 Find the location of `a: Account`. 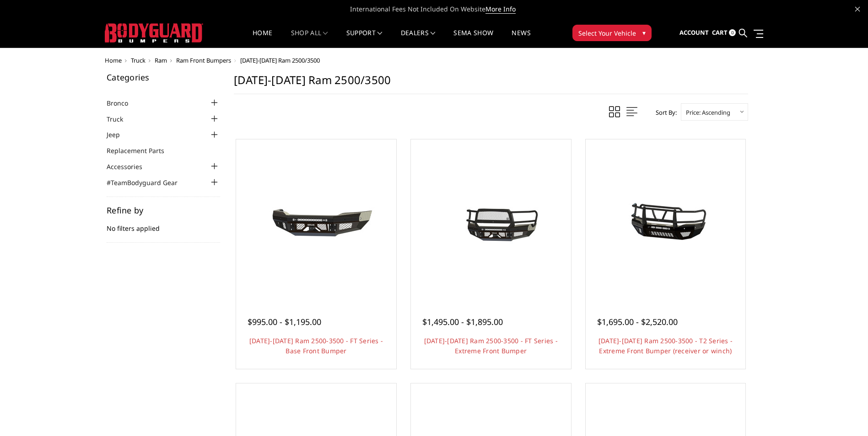

a: Account is located at coordinates (694, 33).